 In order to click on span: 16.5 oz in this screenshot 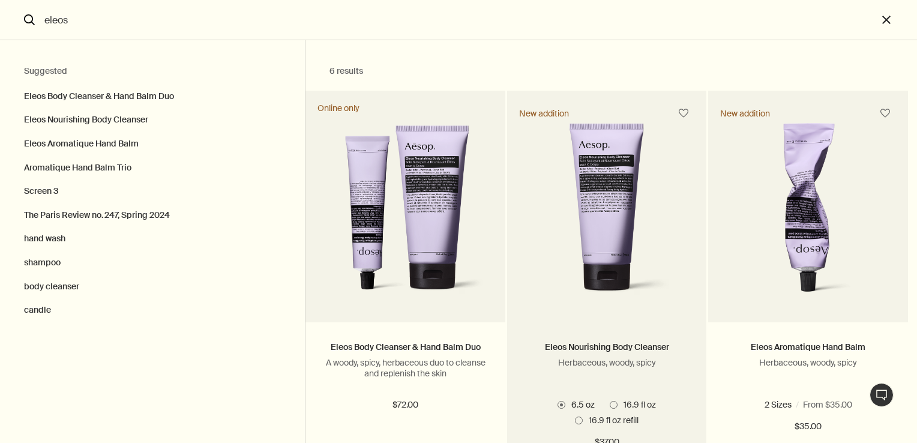, I will do `click(837, 404)`.